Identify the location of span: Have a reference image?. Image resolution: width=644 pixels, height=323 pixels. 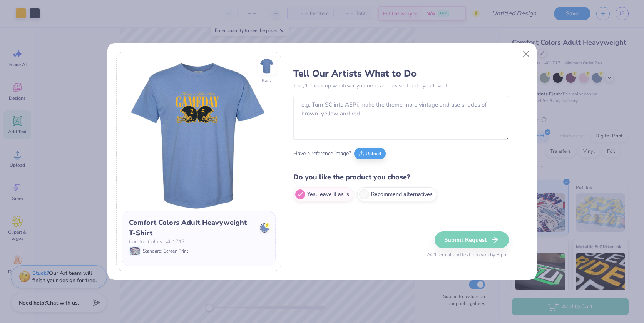
(322, 153).